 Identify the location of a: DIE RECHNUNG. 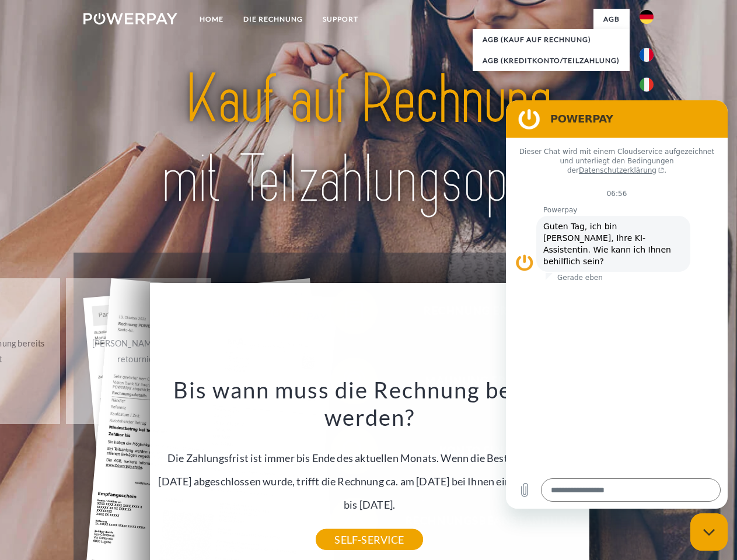
(273, 19).